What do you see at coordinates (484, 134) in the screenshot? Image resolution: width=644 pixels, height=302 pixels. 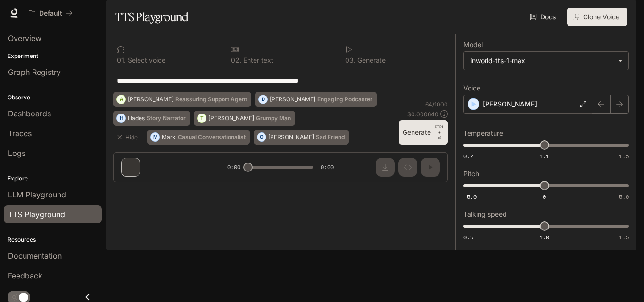 I see `p: Temperature` at bounding box center [484, 134].